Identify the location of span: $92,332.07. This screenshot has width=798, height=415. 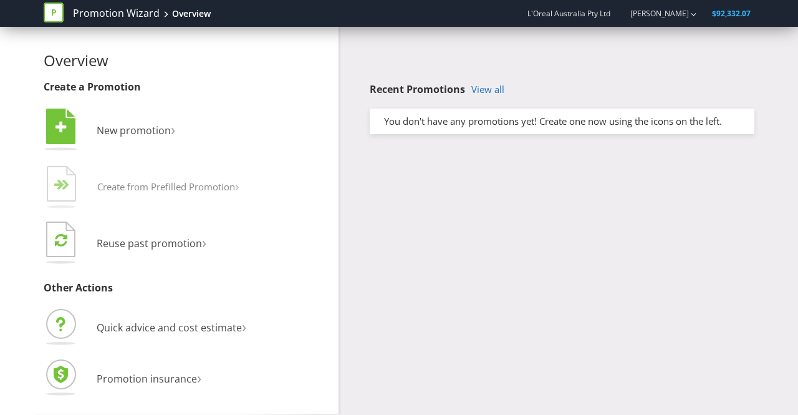
(732, 13).